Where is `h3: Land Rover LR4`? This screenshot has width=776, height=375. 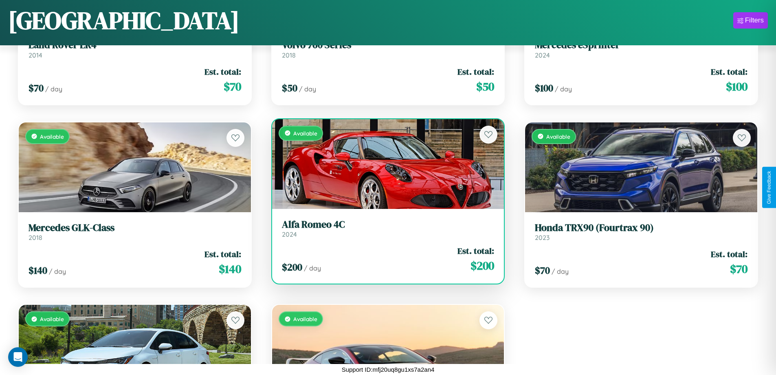 h3: Land Rover LR4 is located at coordinates (135, 45).